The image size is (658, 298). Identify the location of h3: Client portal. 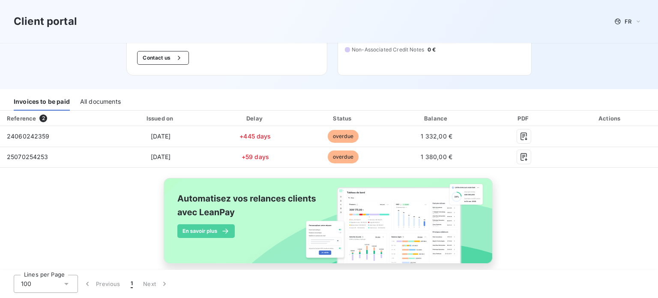
(45, 21).